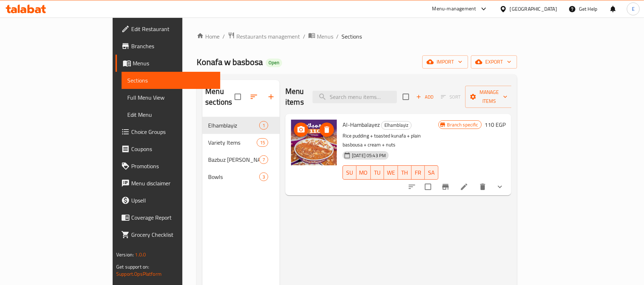 This screenshot has height=285, width=644. What do you see at coordinates (241, 142) in the screenshot?
I see `div: Variety Items15` at bounding box center [241, 142].